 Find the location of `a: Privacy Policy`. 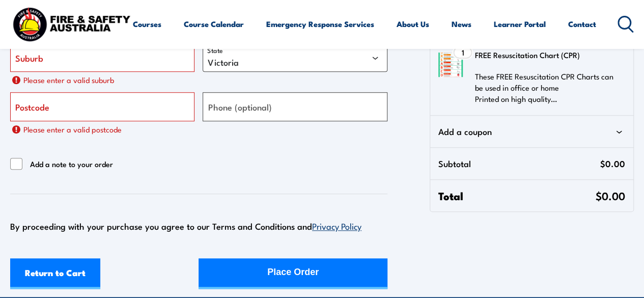

a: Privacy Policy is located at coordinates (337, 226).